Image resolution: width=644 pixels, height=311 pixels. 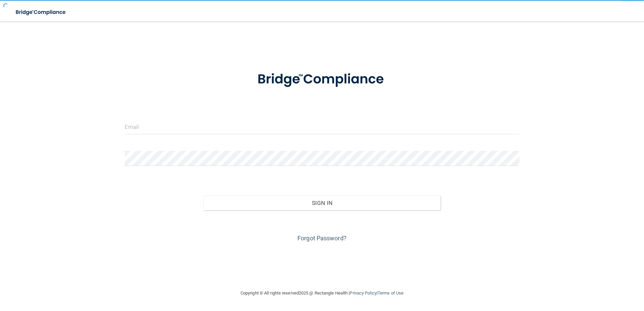 I want to click on a: Forgot Password?, so click(x=322, y=238).